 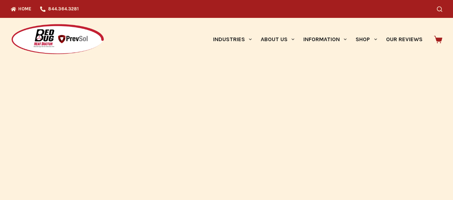 What do you see at coordinates (58, 39) in the screenshot?
I see `img: Prevsol/Bed Bug Heat Doctor` at bounding box center [58, 39].